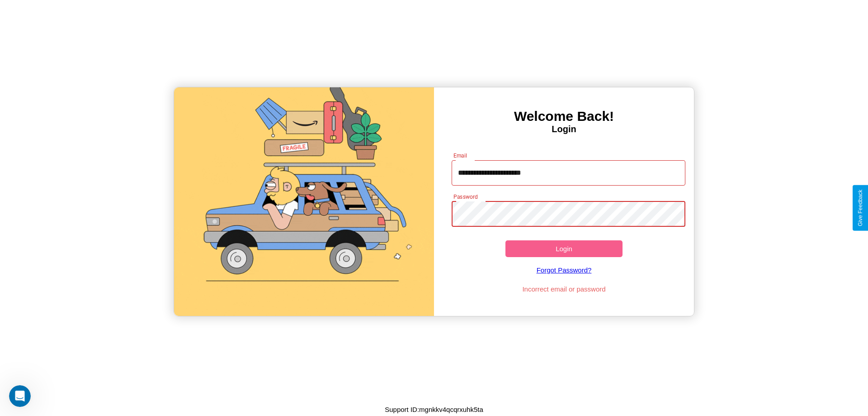  Describe the element at coordinates (465, 197) in the screenshot. I see `label: Password` at that location.